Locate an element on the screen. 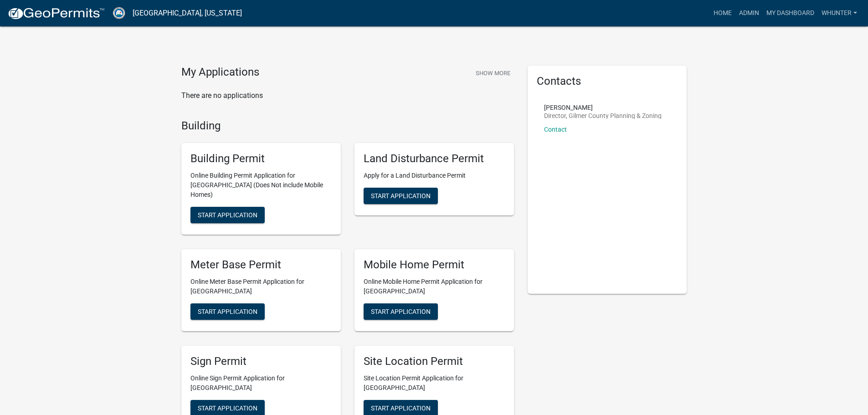 This screenshot has width=868, height=415. a: Admin is located at coordinates (749, 13).